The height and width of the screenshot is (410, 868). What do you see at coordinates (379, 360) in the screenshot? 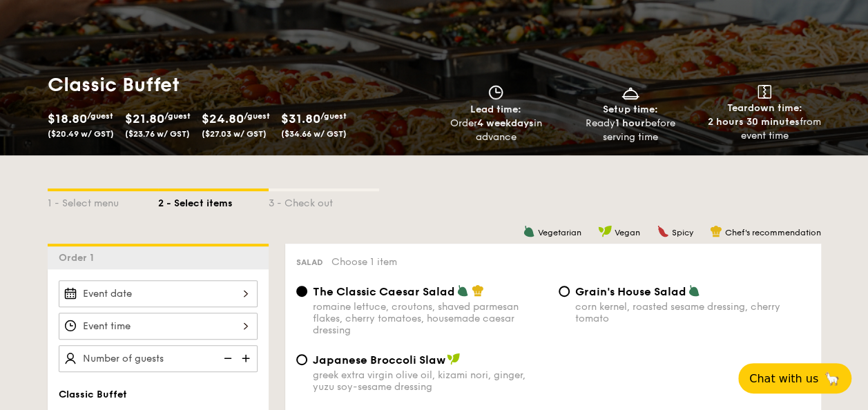
I see `span: Japanese Broccoli Slaw` at bounding box center [379, 360].